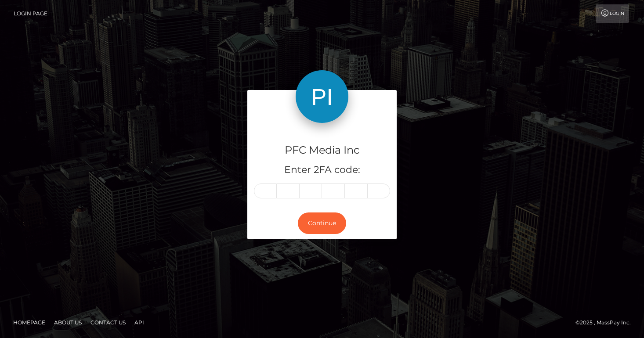  I want to click on div: © 2025 , MassPay Inc., so click(606, 323).